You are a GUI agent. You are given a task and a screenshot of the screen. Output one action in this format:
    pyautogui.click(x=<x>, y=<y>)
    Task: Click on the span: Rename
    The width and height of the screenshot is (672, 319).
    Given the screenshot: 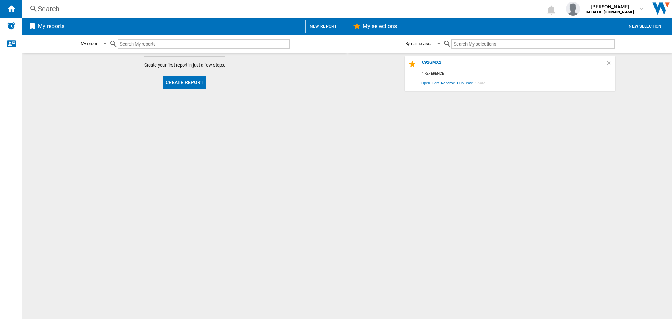 What is the action you would take?
    pyautogui.click(x=448, y=83)
    